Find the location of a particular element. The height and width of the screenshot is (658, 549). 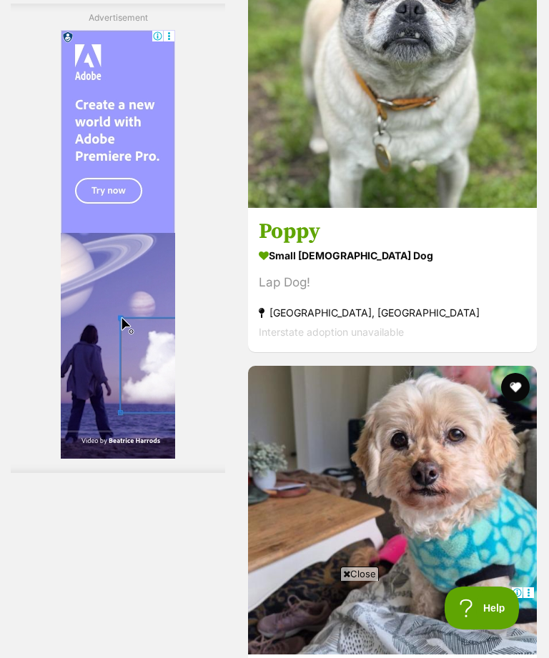

div: Lap Dog! is located at coordinates (392, 282).